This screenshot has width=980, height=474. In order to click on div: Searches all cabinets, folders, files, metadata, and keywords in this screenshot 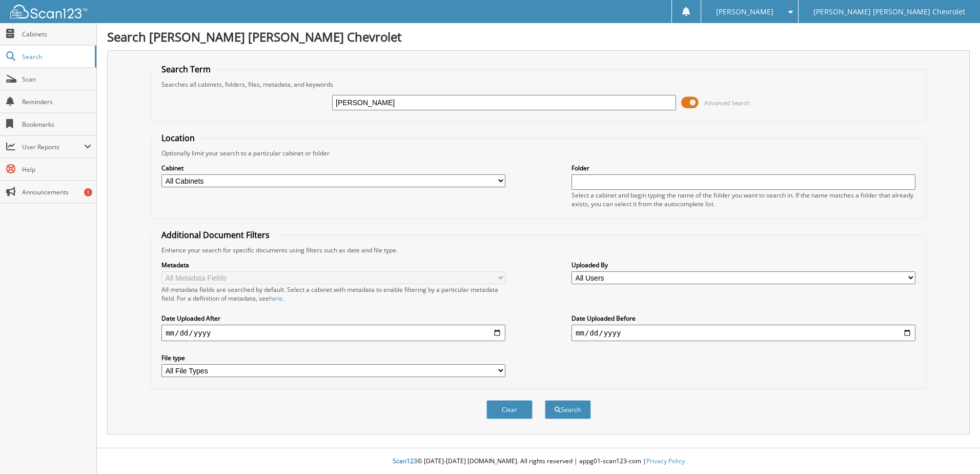, I will do `click(538, 84)`.